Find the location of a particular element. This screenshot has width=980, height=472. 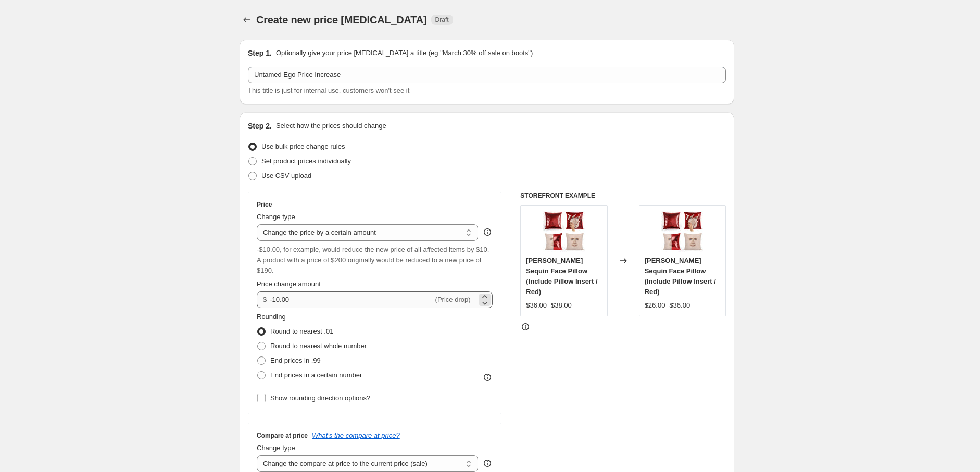

i: What's the compare at price? is located at coordinates (355, 434).